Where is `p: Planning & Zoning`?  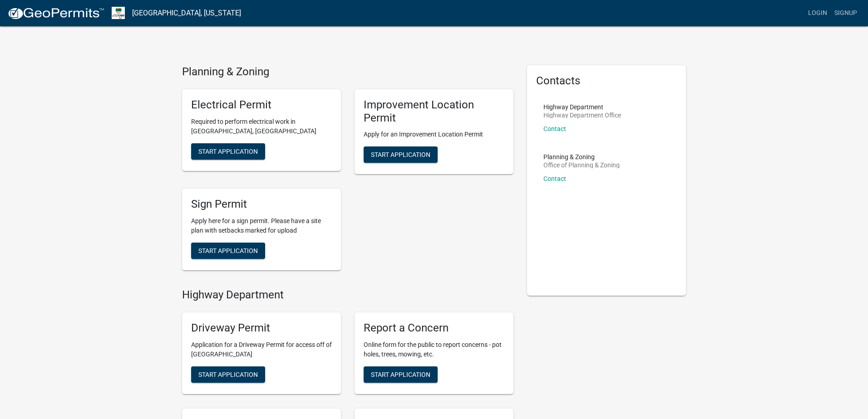
p: Planning & Zoning is located at coordinates (581, 157).